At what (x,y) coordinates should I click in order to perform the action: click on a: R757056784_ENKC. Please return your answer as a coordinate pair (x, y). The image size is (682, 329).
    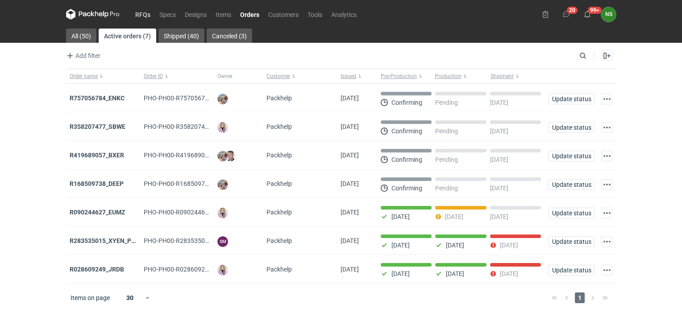
    Looking at the image, I should click on (97, 98).